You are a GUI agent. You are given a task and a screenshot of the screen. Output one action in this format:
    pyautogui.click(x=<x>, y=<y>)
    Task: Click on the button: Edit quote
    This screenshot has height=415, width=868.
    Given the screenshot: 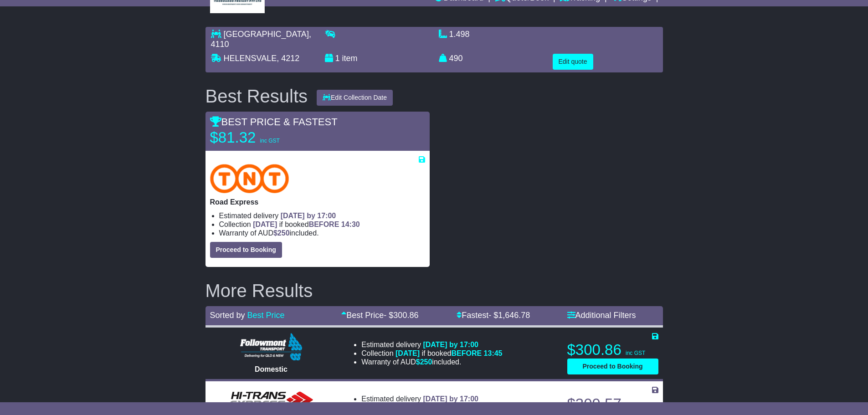 What is the action you would take?
    pyautogui.click(x=572, y=62)
    